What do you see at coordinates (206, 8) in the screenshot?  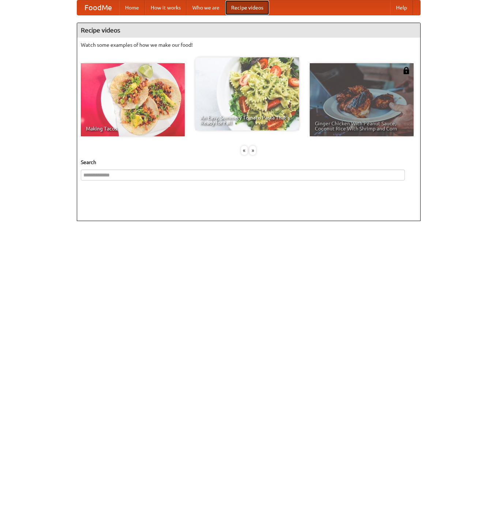 I see `a: Who we are` at bounding box center [206, 8].